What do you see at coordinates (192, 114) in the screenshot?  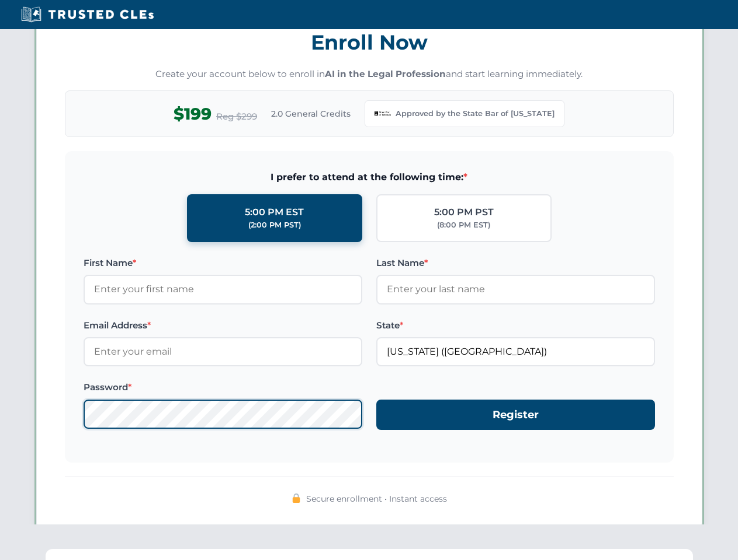 I see `span: $199` at bounding box center [192, 114].